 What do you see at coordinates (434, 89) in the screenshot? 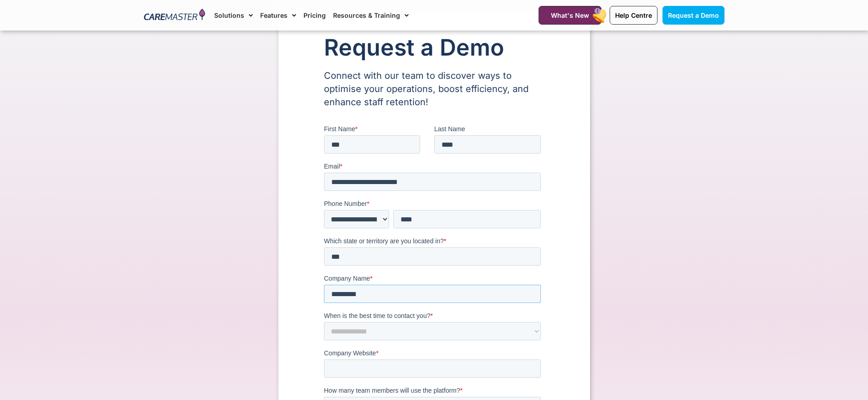
I see `p: Connect with our team to discover ways to optimise your operations, boost efficiency, and enhance...` at bounding box center [434, 89].